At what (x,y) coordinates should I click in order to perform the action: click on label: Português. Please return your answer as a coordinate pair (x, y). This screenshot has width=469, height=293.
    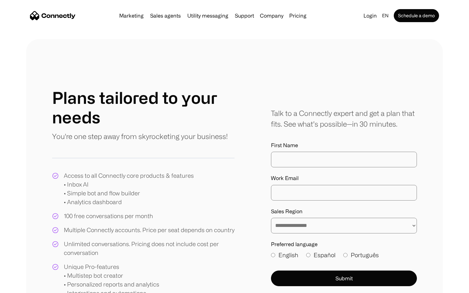
    Looking at the image, I should click on (361, 255).